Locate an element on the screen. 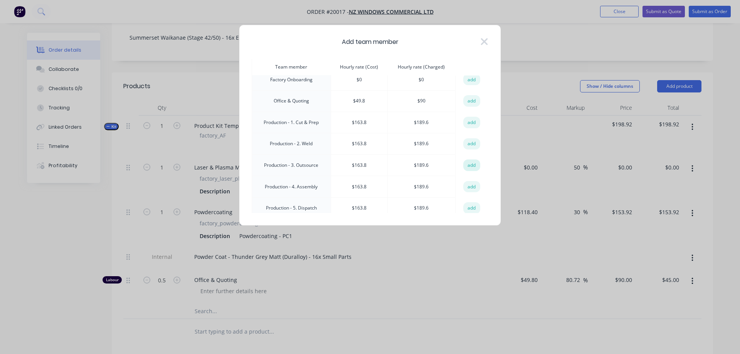 This screenshot has width=740, height=354. th: Hourly rate (Cost) is located at coordinates (359, 67).